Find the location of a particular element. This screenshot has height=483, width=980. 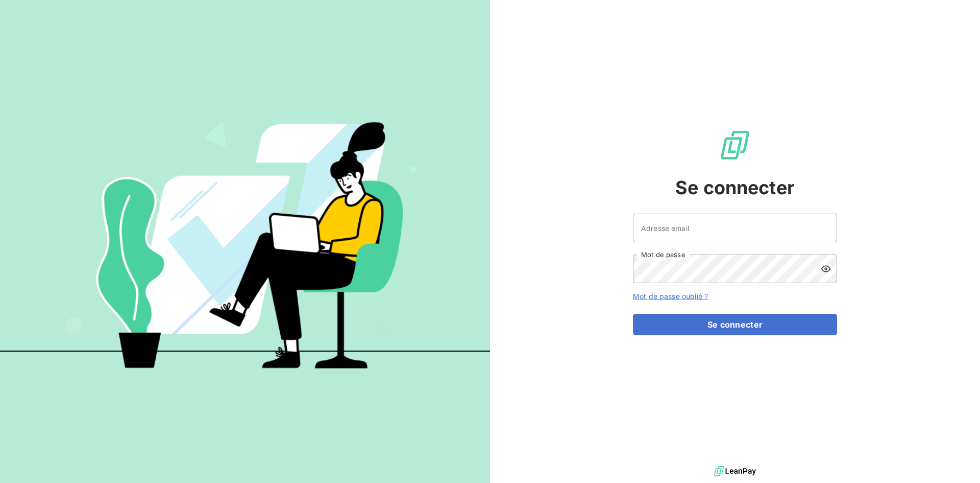

img: Logo LeanPay is located at coordinates (735, 145).